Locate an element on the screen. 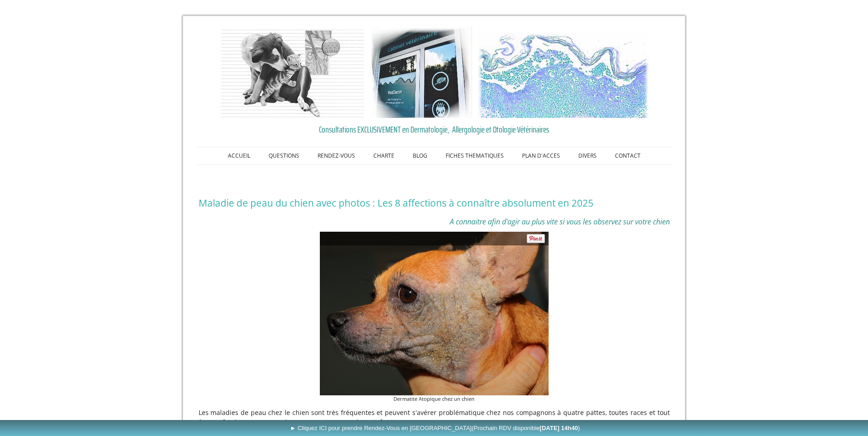 Image resolution: width=868 pixels, height=436 pixels. span: Consultations EXCLUSIVEMENT en Dermatologie, Allergologie et Otologie Vétérinaires is located at coordinates (434, 129).